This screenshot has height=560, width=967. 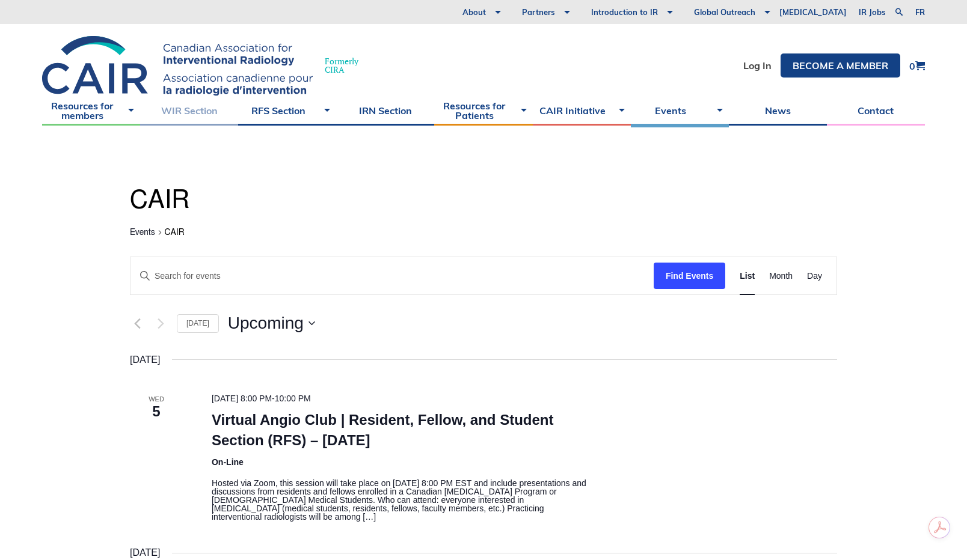 What do you see at coordinates (156, 399) in the screenshot?
I see `span: Wed` at bounding box center [156, 399].